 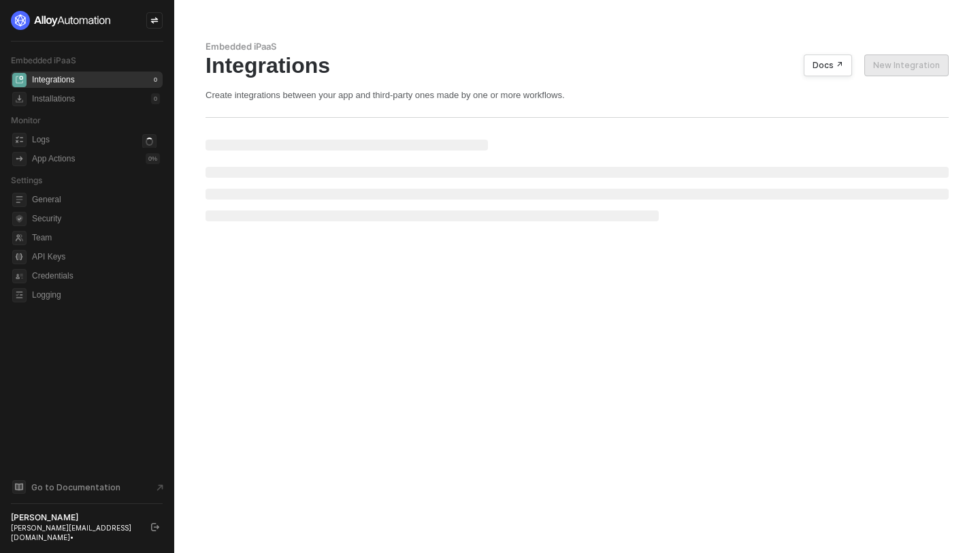 What do you see at coordinates (19, 276) in the screenshot?
I see `span: credentials` at bounding box center [19, 276].